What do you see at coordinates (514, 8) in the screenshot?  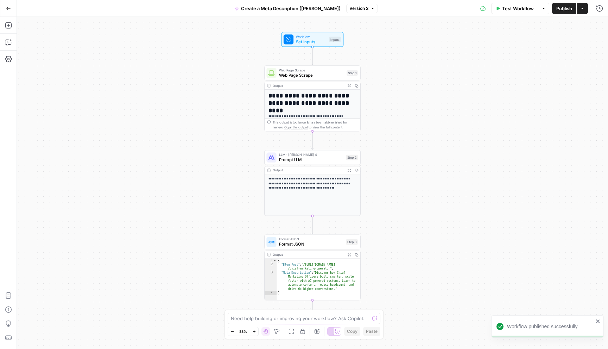 I see `button: Test Workflow` at bounding box center [514, 8].